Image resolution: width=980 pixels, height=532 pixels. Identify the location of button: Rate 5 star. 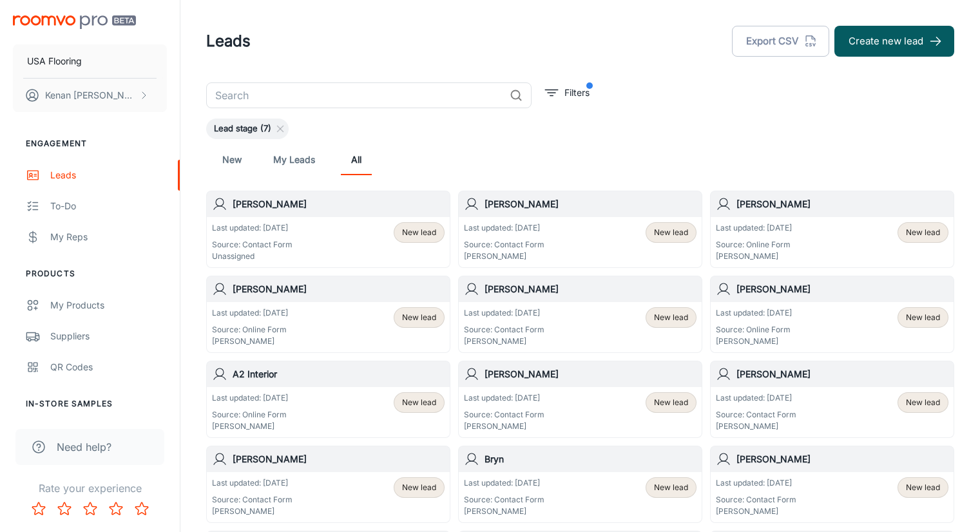
(142, 509).